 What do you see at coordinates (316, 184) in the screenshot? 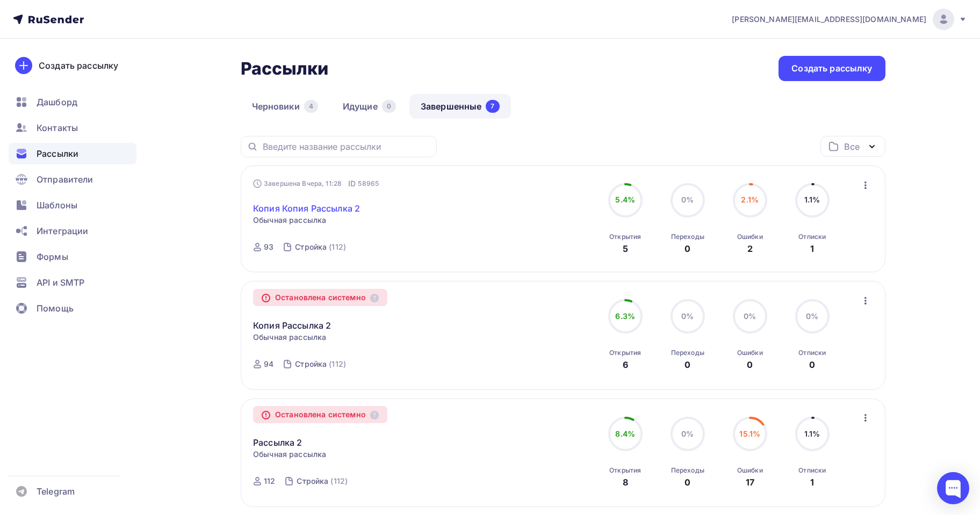
I see `div: Завершена Вчера, 11:28` at bounding box center [316, 184].